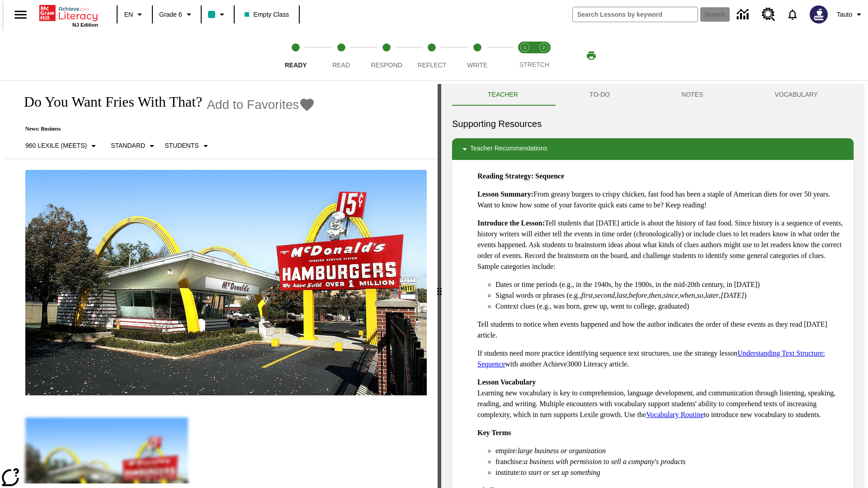 This screenshot has width=868, height=488. Describe the element at coordinates (635, 15) in the screenshot. I see `input: search field` at that location.